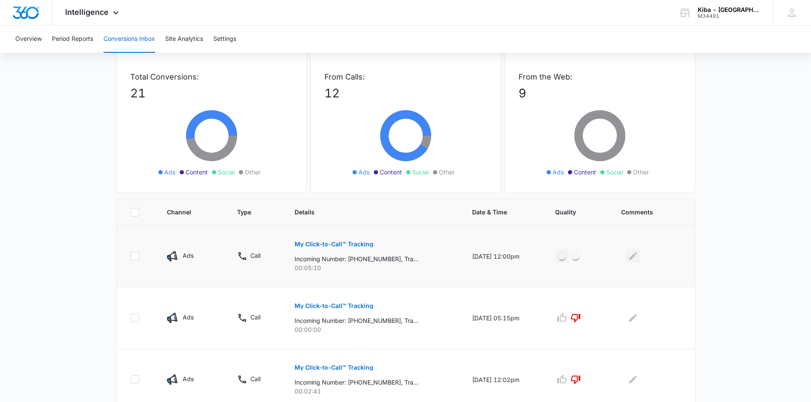 This screenshot has height=402, width=811. Describe the element at coordinates (29, 39) in the screenshot. I see `button: Overview` at that location.